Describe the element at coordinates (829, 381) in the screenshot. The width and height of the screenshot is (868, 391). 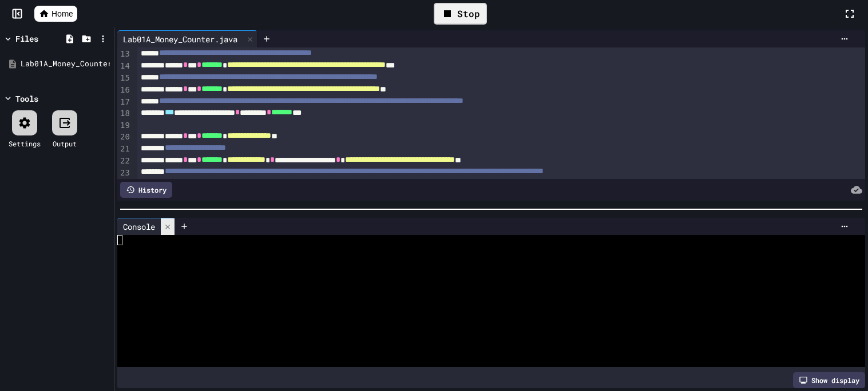
I see `div: Show display` at that location.